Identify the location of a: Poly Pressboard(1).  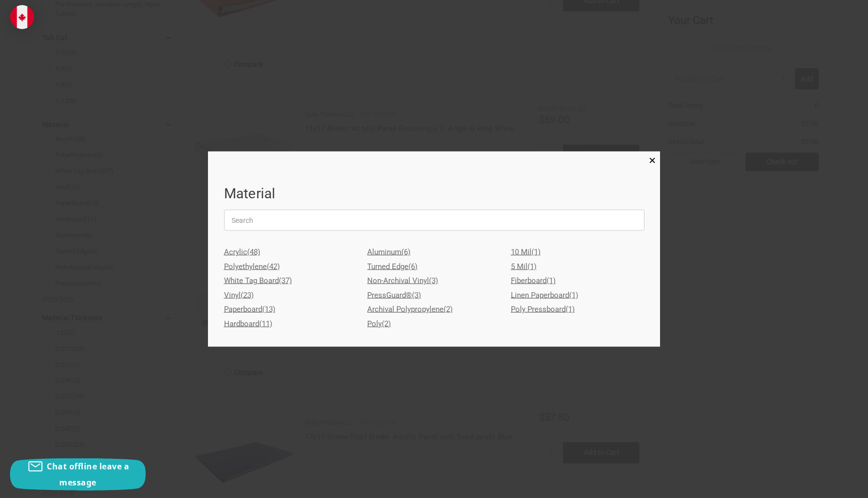
(578, 309).